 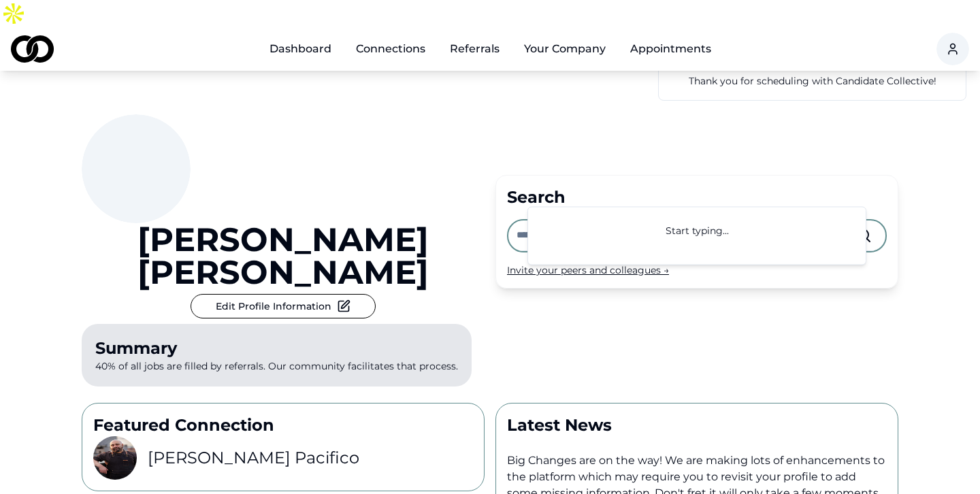 What do you see at coordinates (822, 74) in the screenshot?
I see `a: You currently have a pending appointment notification.Thank you for scheduling with Candidate Col...` at bounding box center [822, 74].